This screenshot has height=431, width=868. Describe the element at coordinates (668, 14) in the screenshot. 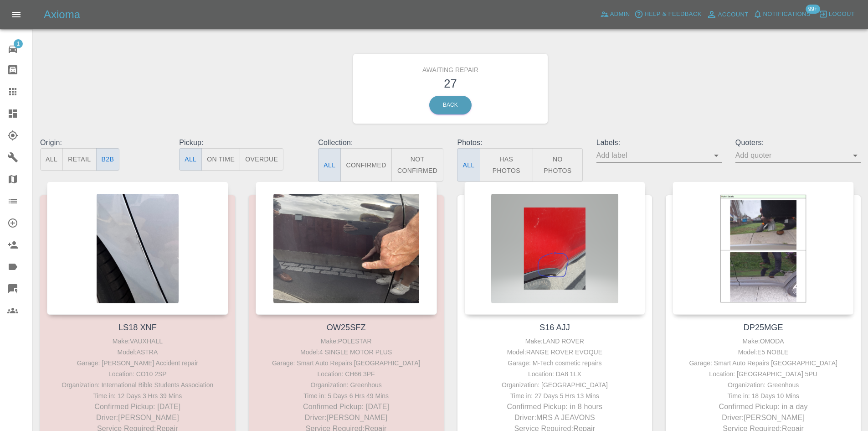

I see `button: Help & Feedback` at that location.